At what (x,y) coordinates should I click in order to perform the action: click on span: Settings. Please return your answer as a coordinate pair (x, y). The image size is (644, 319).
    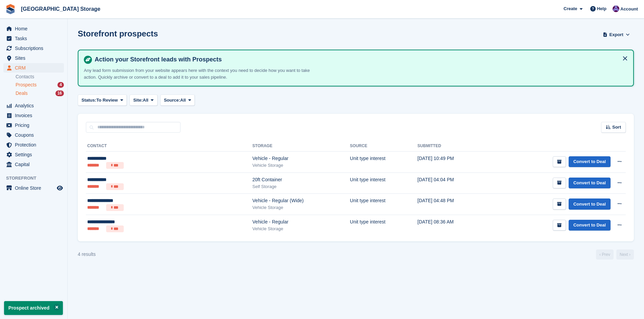
    Looking at the image, I should click on (35, 155).